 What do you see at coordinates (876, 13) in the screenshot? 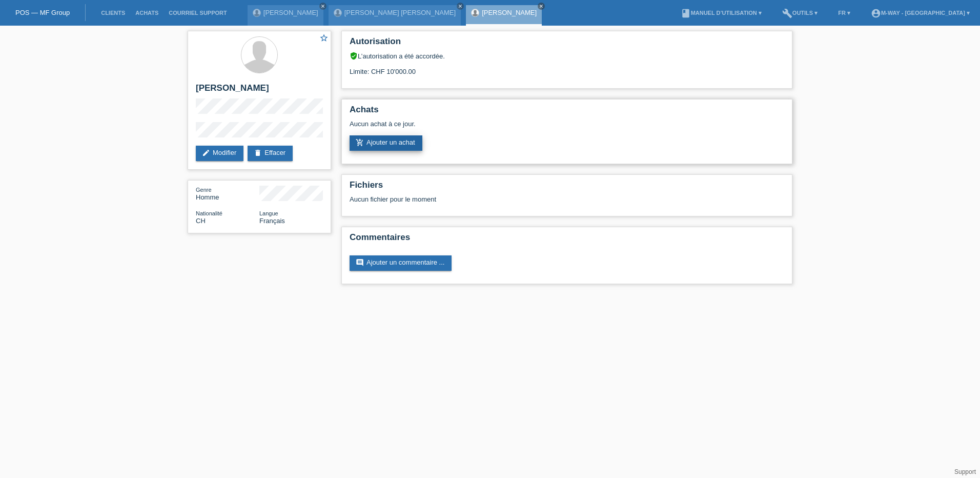
I see `i: account_circle` at bounding box center [876, 13].